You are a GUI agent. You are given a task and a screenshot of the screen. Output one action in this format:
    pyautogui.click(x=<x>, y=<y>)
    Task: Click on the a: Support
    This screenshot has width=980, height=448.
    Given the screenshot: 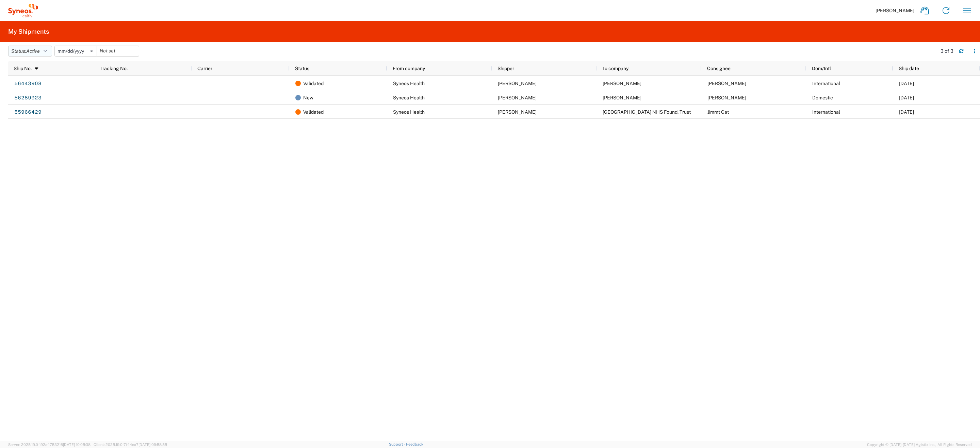 What is the action you would take?
    pyautogui.click(x=398, y=445)
    